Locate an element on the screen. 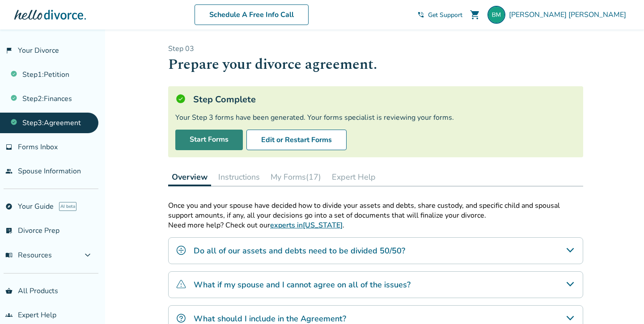  h1: Prepare your divorce agreement. is located at coordinates (376, 65).